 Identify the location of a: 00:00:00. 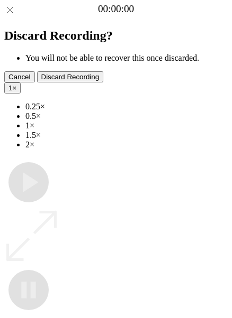
(116, 9).